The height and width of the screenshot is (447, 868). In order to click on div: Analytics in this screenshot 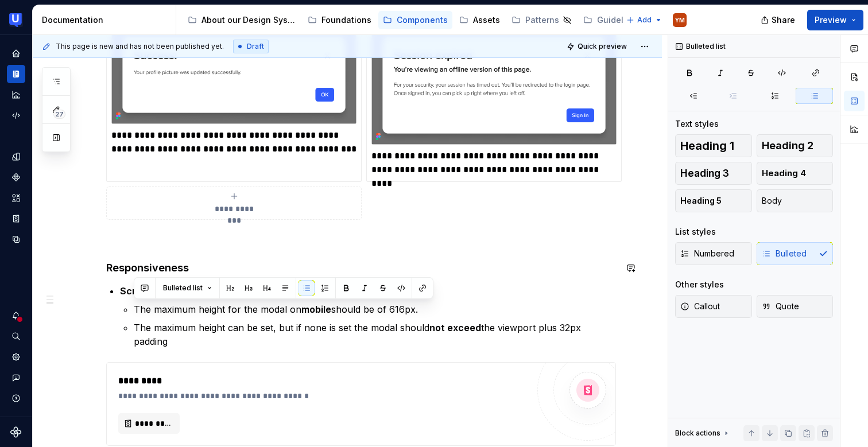, I will do `click(16, 95)`.